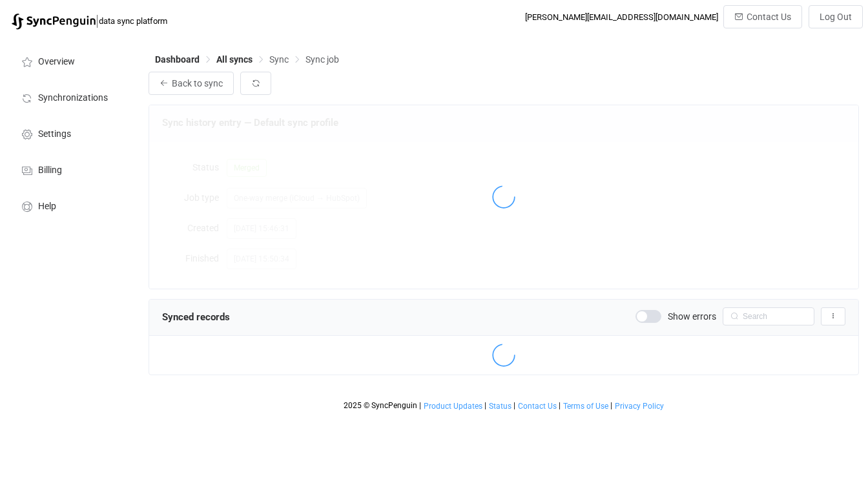  What do you see at coordinates (56, 62) in the screenshot?
I see `span: Overview` at bounding box center [56, 62].